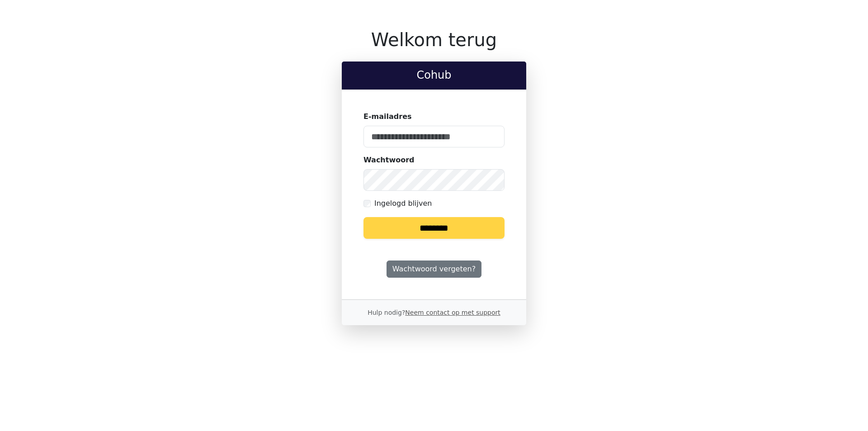  I want to click on h2: Cohub, so click(434, 75).